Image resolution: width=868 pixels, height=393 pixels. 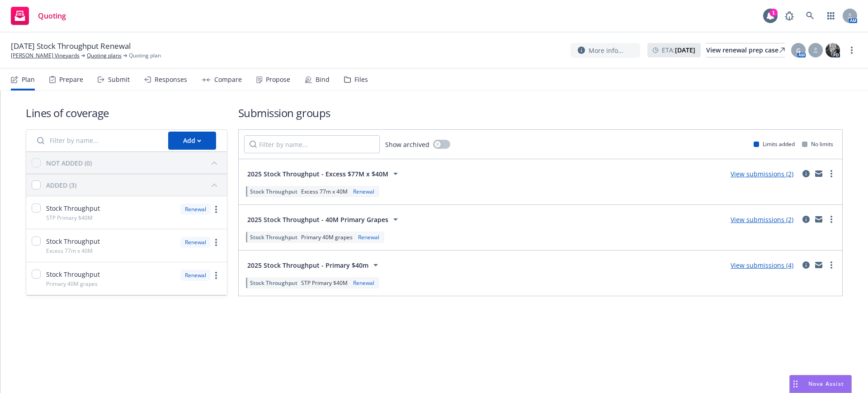 What do you see at coordinates (228, 80) in the screenshot?
I see `div: Compare` at bounding box center [228, 80].